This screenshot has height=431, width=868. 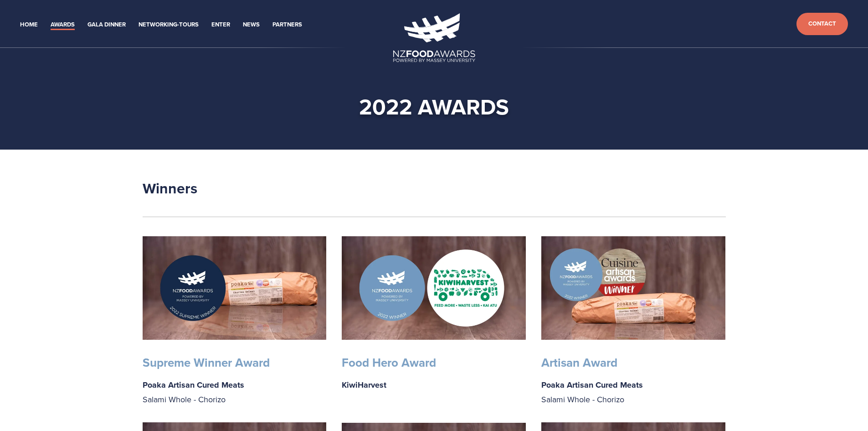 What do you see at coordinates (221, 25) in the screenshot?
I see `a: Enter` at bounding box center [221, 25].